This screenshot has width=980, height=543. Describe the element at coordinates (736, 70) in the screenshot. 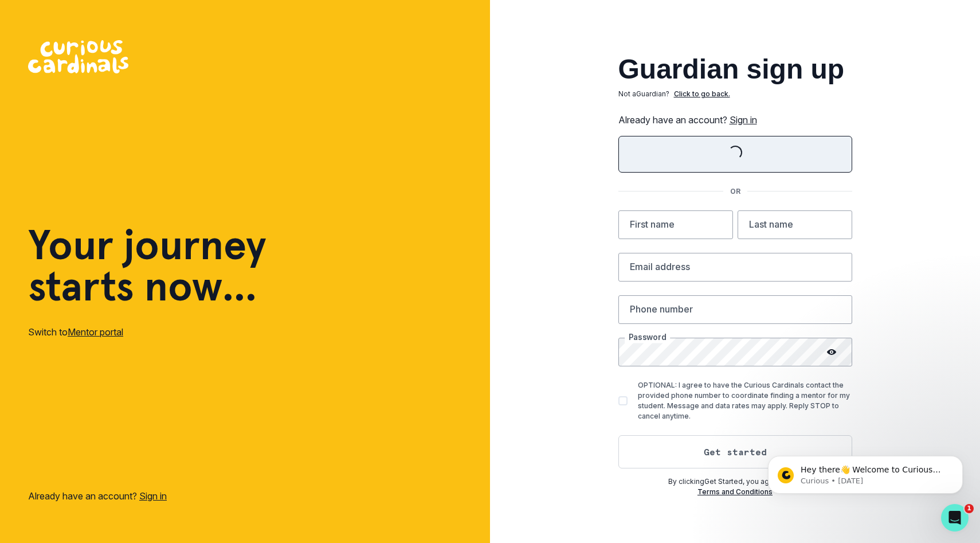

I see `h2: Guardian sign up` at that location.